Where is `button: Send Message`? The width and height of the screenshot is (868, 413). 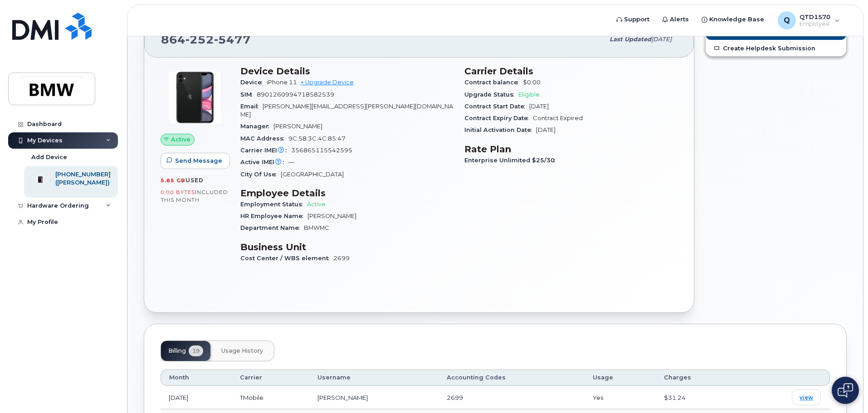
button: Send Message is located at coordinates (195, 161).